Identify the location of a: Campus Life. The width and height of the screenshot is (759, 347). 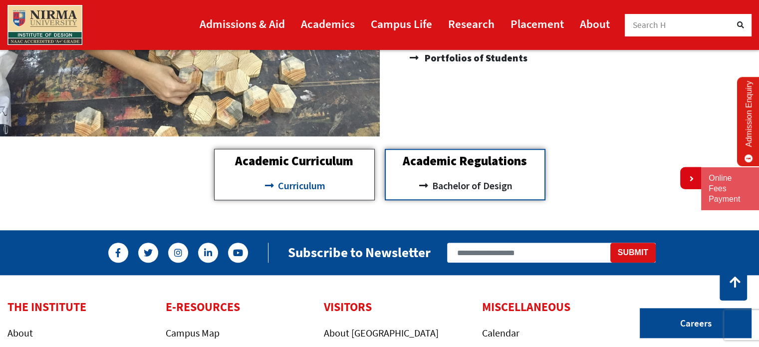
(401, 23).